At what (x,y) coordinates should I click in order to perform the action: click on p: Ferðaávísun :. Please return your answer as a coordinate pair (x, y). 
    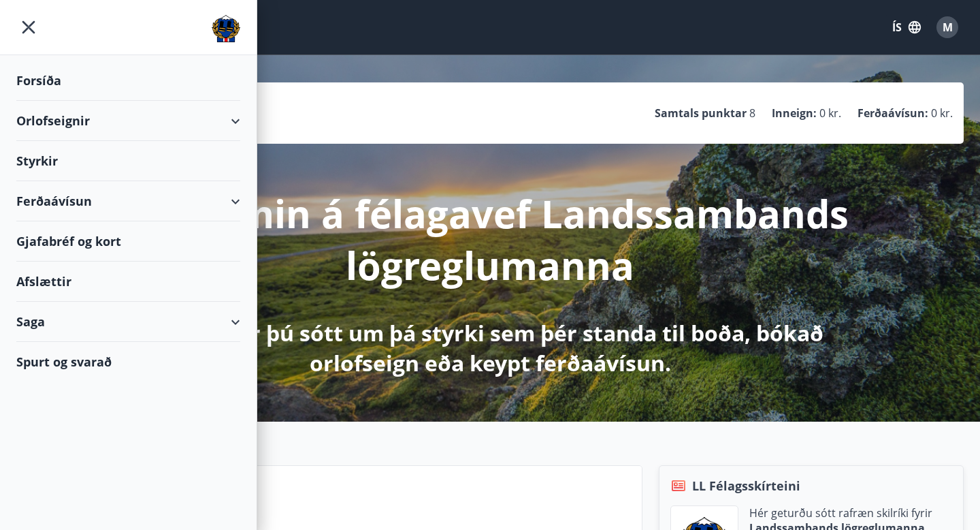
    Looking at the image, I should click on (893, 113).